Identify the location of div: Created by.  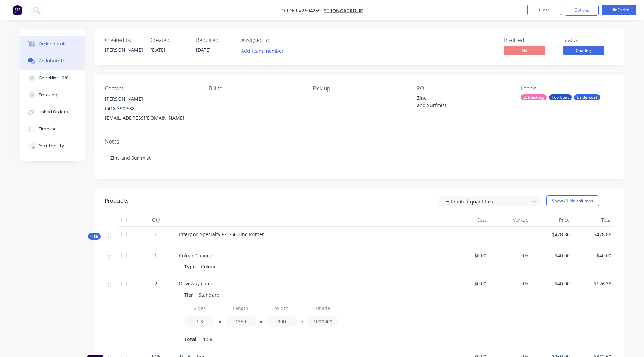
(124, 40).